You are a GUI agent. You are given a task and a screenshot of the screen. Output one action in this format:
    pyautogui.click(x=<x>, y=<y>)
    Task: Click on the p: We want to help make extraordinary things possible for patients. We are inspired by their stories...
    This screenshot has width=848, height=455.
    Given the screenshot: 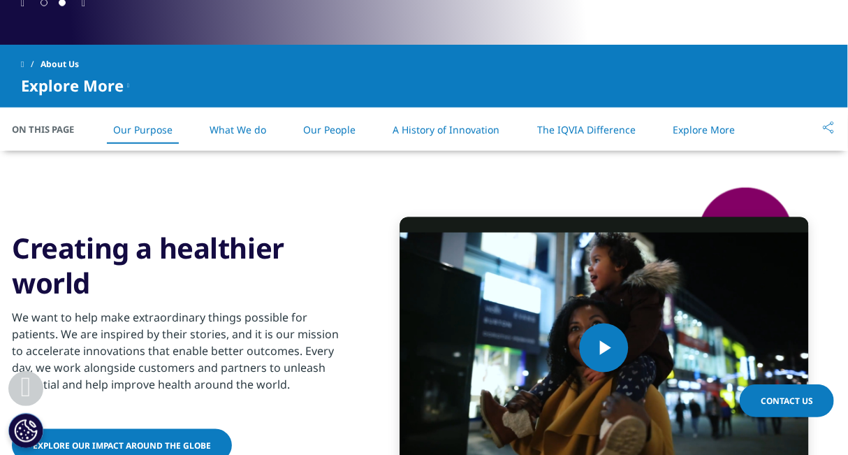 What is the action you would take?
    pyautogui.click(x=181, y=355)
    